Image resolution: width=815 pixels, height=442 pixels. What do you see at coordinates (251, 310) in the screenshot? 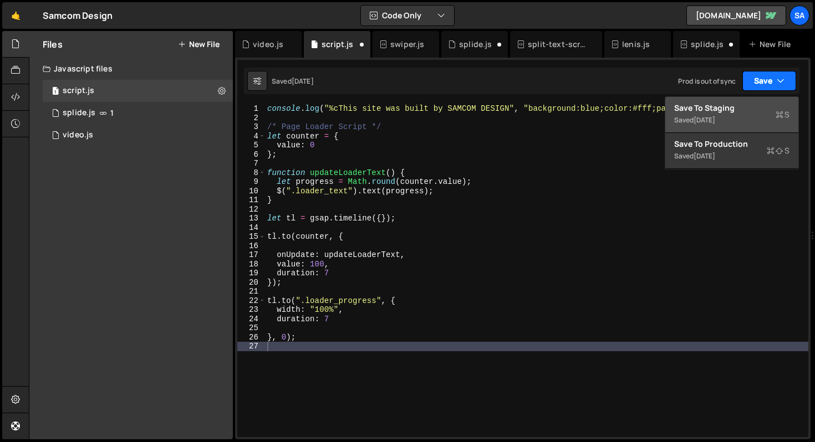
I see `div: 23` at bounding box center [251, 310].